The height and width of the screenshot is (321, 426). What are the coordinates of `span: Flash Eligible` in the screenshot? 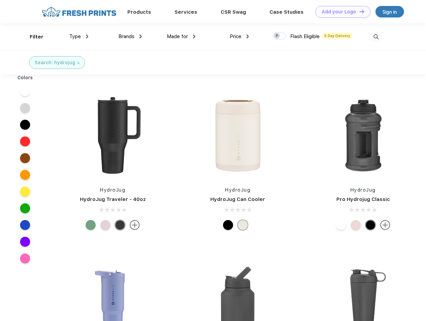 It's located at (305, 36).